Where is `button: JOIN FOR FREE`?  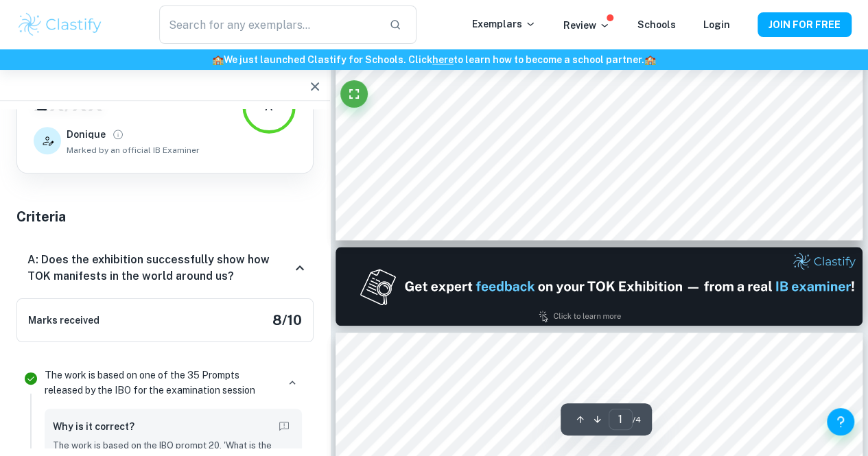 button: JOIN FOR FREE is located at coordinates (804, 25).